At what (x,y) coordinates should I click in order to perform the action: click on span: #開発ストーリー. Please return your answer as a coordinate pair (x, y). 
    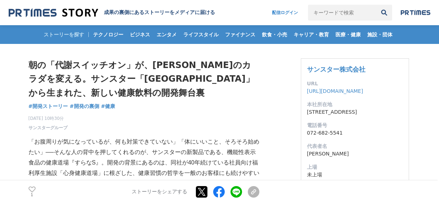
    Looking at the image, I should click on (48, 106).